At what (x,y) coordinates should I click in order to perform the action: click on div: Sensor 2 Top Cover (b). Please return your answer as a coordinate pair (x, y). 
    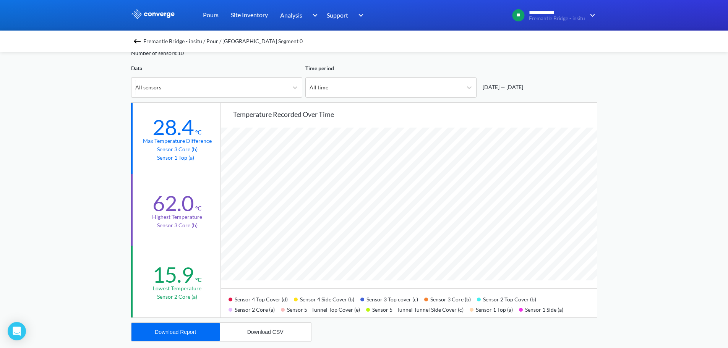
    Looking at the image, I should click on (509, 298).